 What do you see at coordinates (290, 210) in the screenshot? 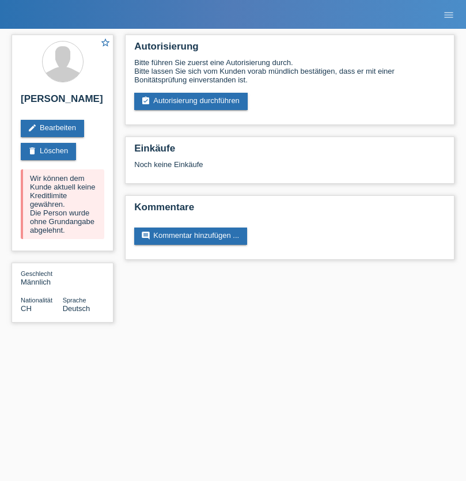
I see `h2: Kommentare` at bounding box center [290, 210].